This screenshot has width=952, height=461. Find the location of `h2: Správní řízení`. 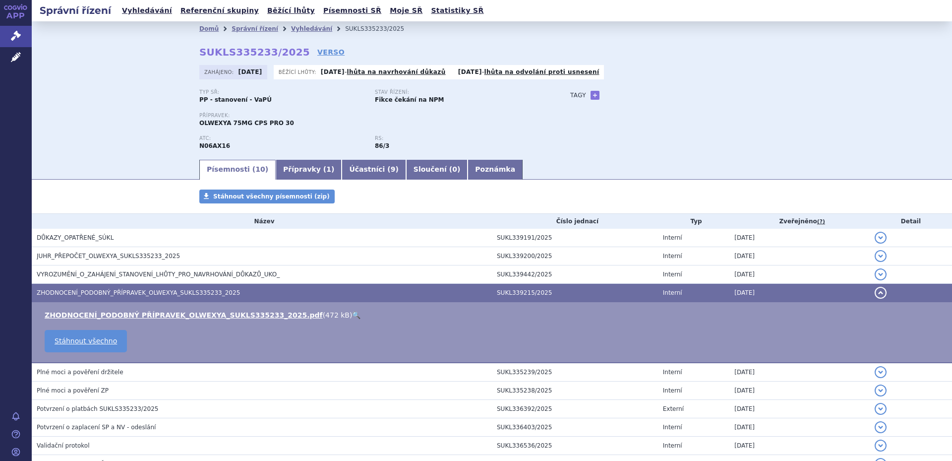

h2: Správní řízení is located at coordinates (75, 10).